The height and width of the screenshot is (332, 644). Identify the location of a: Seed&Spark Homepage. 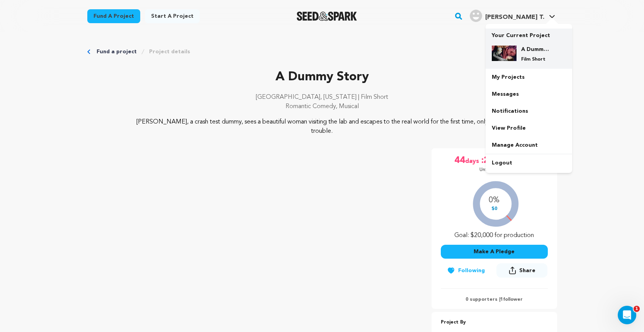
(327, 16).